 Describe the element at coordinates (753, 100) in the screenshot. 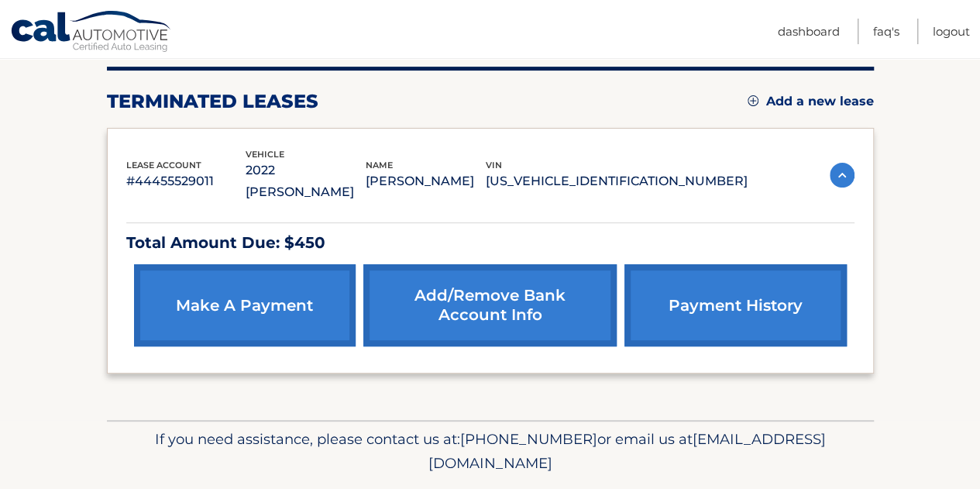

I see `img: add.svg` at that location.